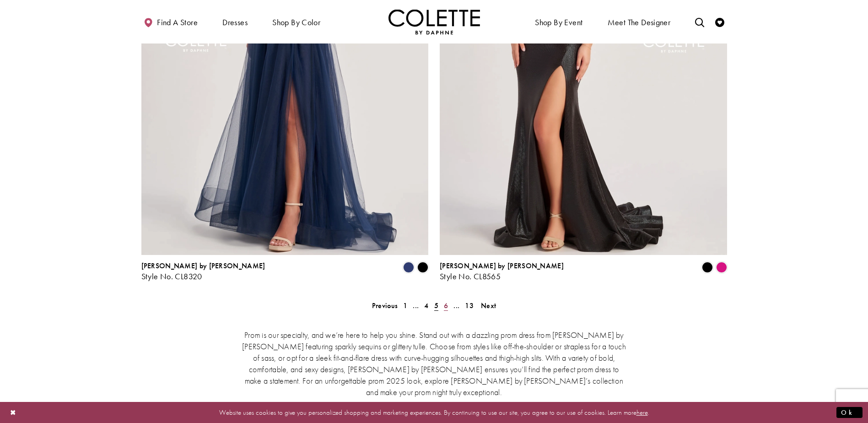 This screenshot has height=423, width=868. What do you see at coordinates (434, 21) in the screenshot?
I see `a: Visit Home Page` at bounding box center [434, 21].